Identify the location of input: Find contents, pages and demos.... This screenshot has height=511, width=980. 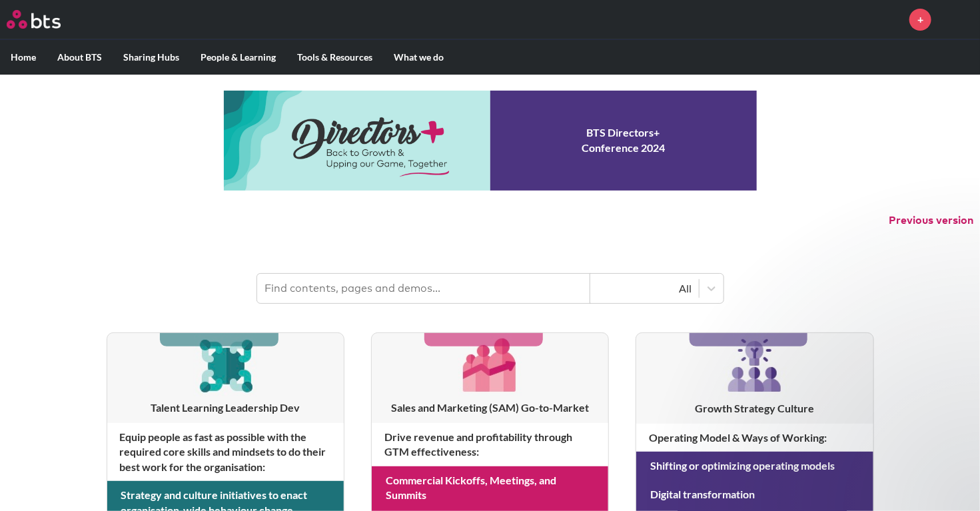
(424, 288).